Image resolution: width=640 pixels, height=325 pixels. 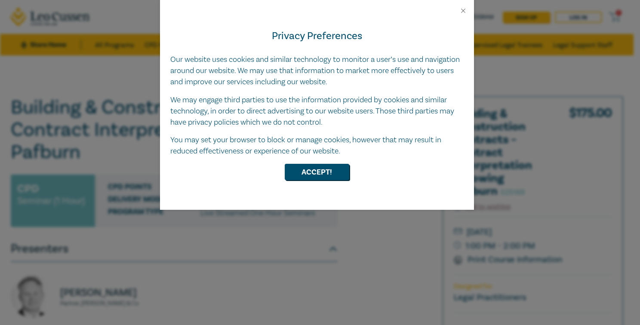 What do you see at coordinates (463, 11) in the screenshot?
I see `button: Close` at bounding box center [463, 11].